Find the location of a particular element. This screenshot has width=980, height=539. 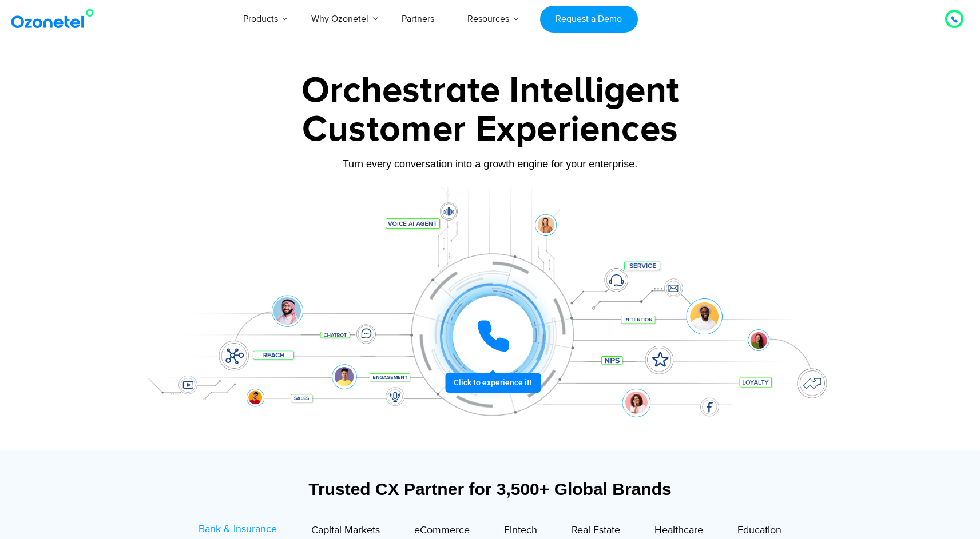

span: Capital Markets is located at coordinates (346, 530).